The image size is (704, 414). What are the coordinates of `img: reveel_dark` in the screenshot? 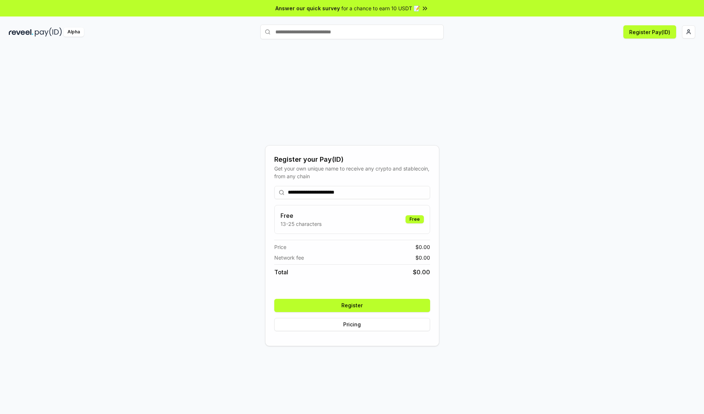 It's located at (21, 32).